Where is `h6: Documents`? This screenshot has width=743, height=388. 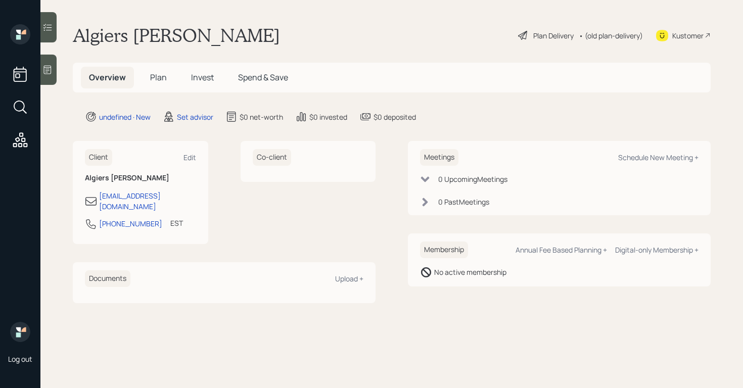 h6: Documents is located at coordinates (108, 278).